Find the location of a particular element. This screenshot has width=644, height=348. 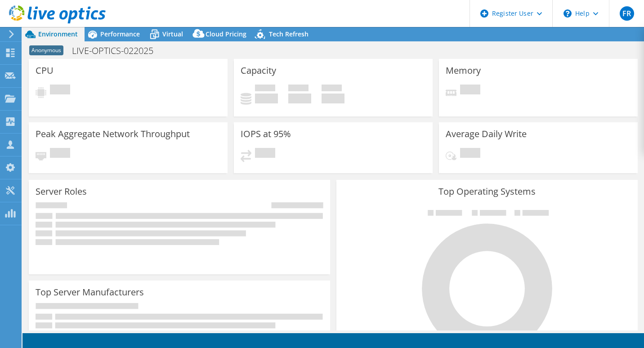

h3: Top Operating Systems is located at coordinates (487, 191).